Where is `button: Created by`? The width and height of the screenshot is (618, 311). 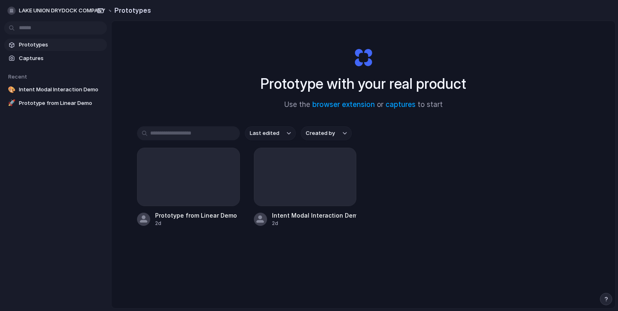 button: Created by is located at coordinates (326, 133).